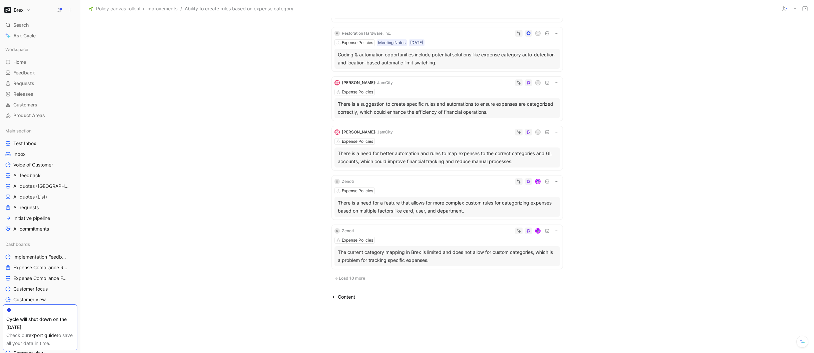  I want to click on a: Customer focus, so click(40, 289).